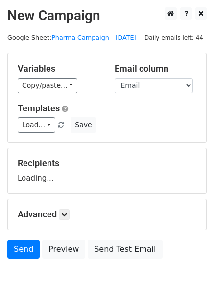  What do you see at coordinates (174, 37) in the screenshot?
I see `a: Daily emails left: 44` at bounding box center [174, 37].